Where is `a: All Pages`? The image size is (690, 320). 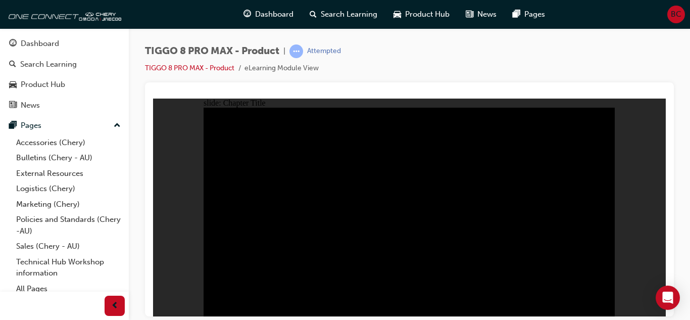 a: All Pages is located at coordinates (68, 289).